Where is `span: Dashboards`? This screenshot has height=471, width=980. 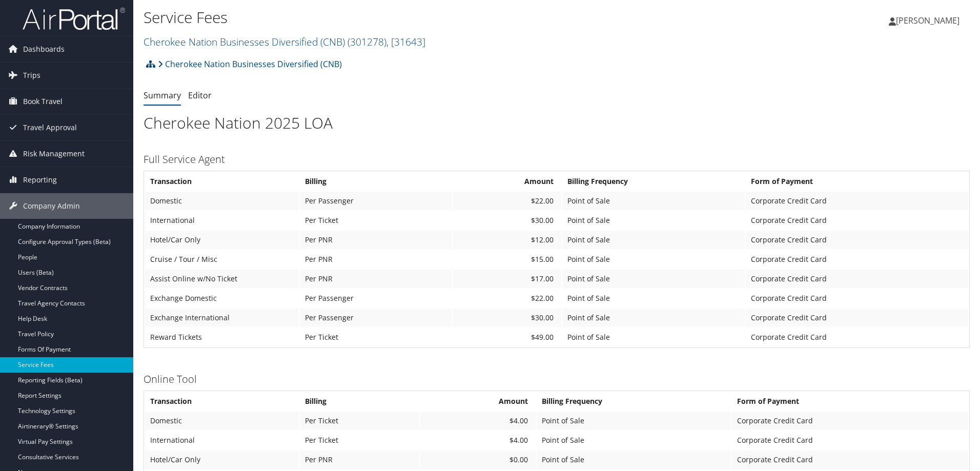 span: Dashboards is located at coordinates (43, 49).